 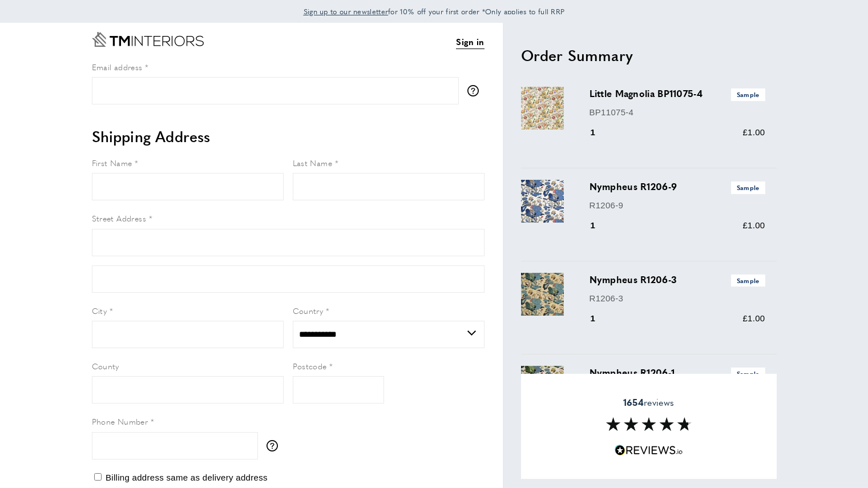 I want to click on h3: Nympheus R1206-9, so click(x=677, y=187).